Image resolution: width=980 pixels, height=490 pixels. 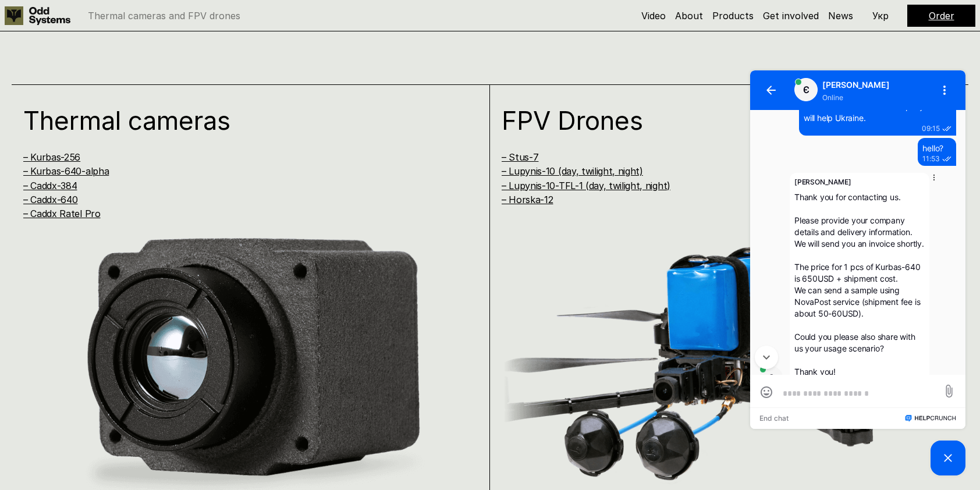 I want to click on a: – Lupynis-10 (day, twilight, night), so click(x=572, y=171).